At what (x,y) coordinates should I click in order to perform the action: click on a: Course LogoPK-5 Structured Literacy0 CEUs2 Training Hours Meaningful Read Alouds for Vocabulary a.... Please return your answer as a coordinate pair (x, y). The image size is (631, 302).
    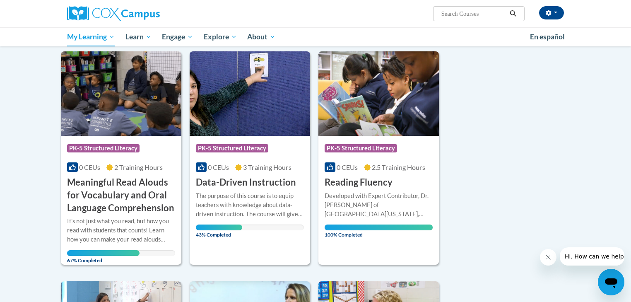
    Looking at the image, I should click on (121, 158).